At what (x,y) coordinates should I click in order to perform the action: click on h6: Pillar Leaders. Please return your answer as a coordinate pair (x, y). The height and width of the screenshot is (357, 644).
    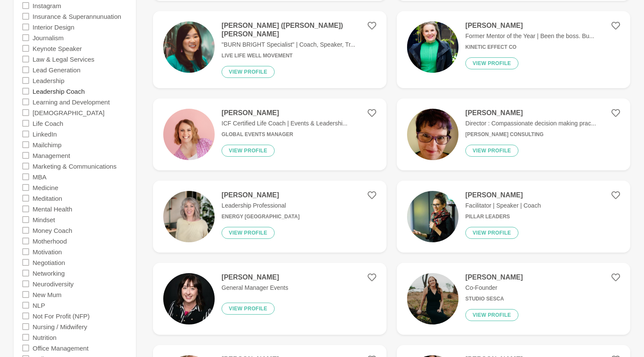
    Looking at the image, I should click on (503, 216).